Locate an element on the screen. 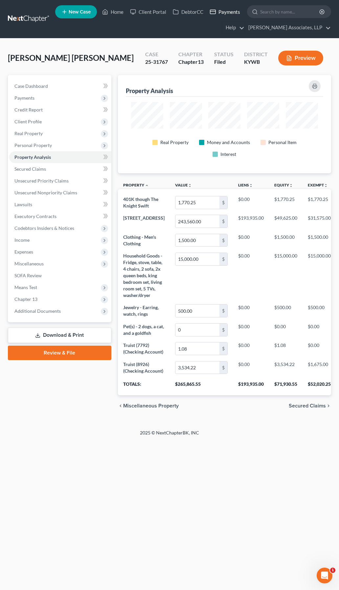  span: Clothing - Men's Clothing is located at coordinates (140, 240).